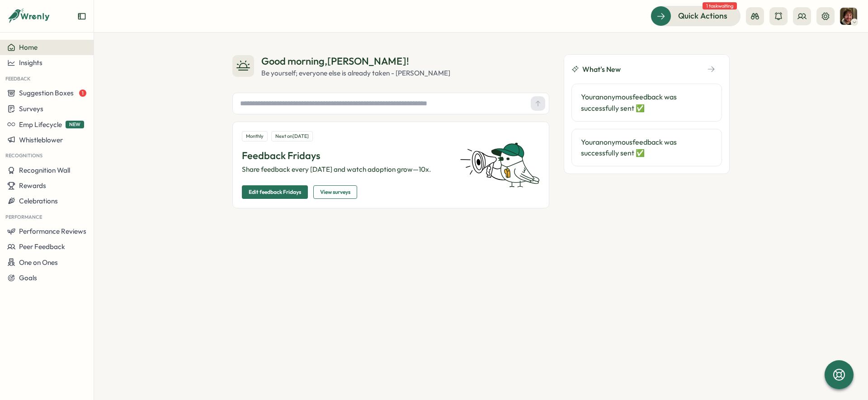 The height and width of the screenshot is (400, 868). I want to click on span: 1, so click(83, 93).